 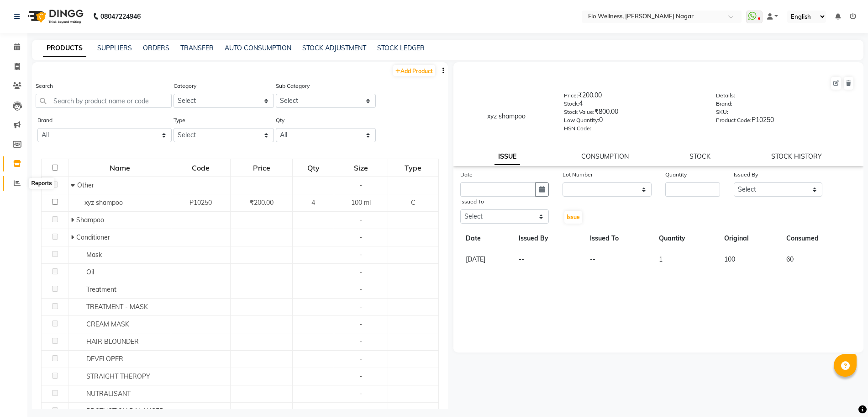 What do you see at coordinates (819, 260) in the screenshot?
I see `td: 60` at bounding box center [819, 260].